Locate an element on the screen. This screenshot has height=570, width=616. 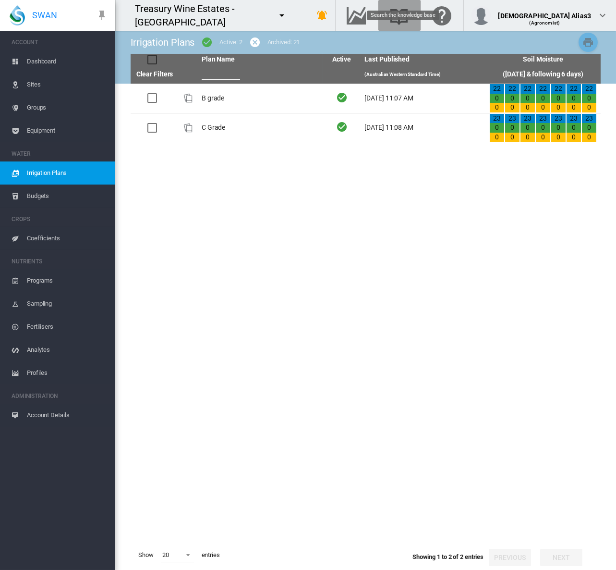
span: Programs is located at coordinates (67, 281).